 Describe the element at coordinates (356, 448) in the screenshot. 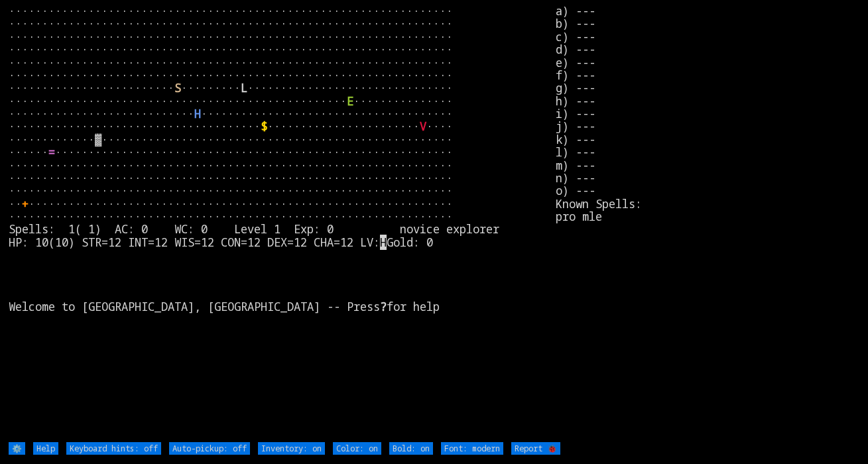

I see `input: Color: on` at that location.